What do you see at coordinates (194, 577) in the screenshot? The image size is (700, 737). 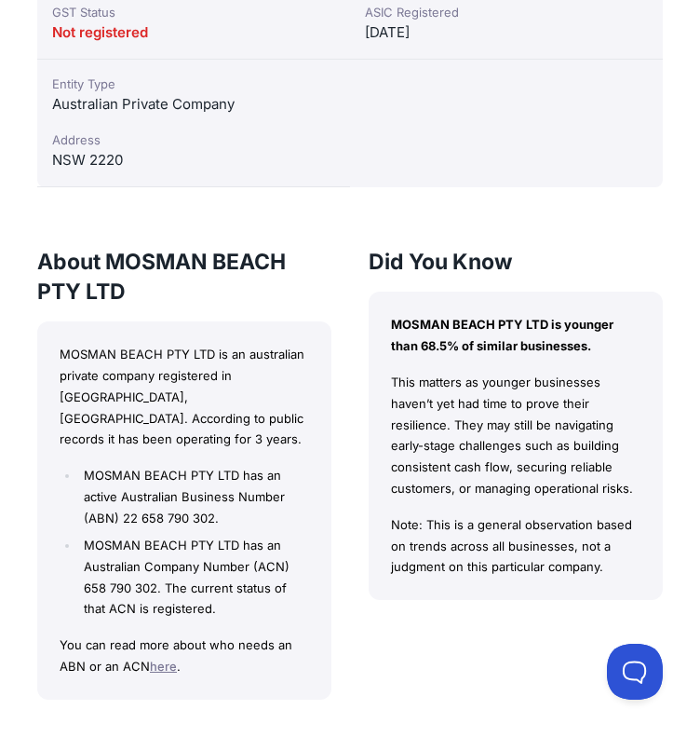 I see `li: MOSMAN BEACH PTY LTD has an Australian Company Number (ACN) 658 790 302. The current status of th...` at bounding box center [194, 577].